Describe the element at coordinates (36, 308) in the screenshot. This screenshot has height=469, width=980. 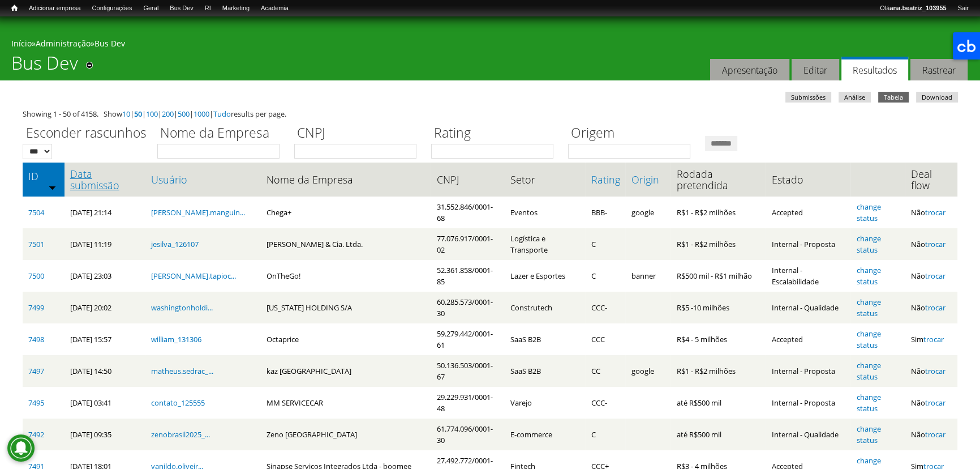
I see `a: 7499` at that location.